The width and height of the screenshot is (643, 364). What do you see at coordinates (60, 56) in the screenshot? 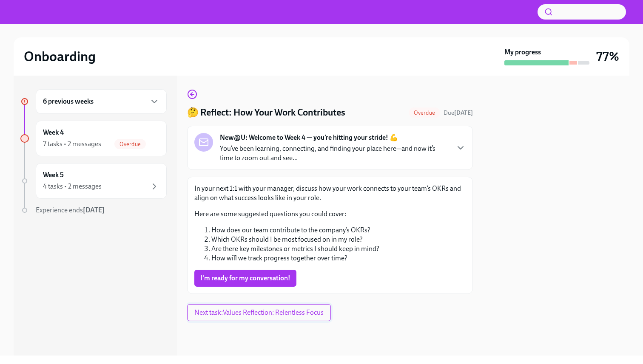
I see `h2: Onboarding` at bounding box center [60, 56].